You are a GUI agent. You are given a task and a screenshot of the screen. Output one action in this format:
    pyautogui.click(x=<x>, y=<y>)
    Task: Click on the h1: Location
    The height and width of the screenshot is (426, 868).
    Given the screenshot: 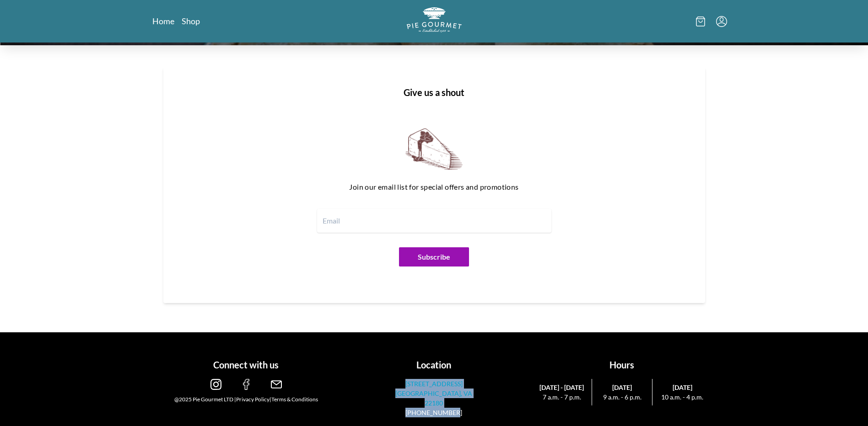 What is the action you would take?
    pyautogui.click(x=434, y=365)
    